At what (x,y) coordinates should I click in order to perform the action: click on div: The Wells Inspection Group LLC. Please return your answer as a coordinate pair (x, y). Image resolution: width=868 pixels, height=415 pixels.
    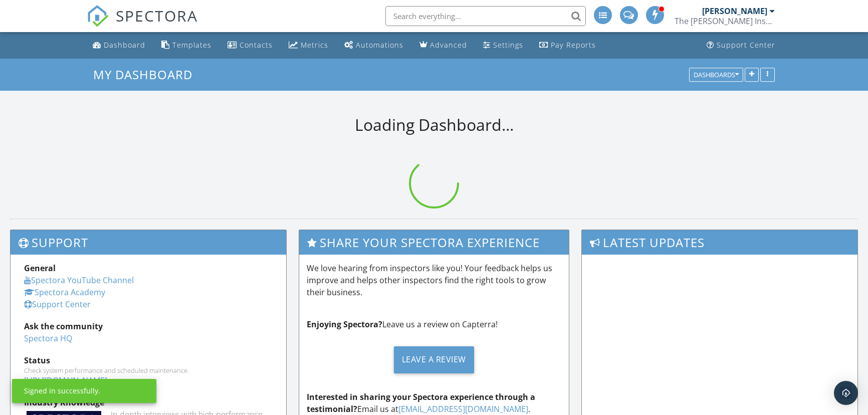
    Looking at the image, I should click on (725, 21).